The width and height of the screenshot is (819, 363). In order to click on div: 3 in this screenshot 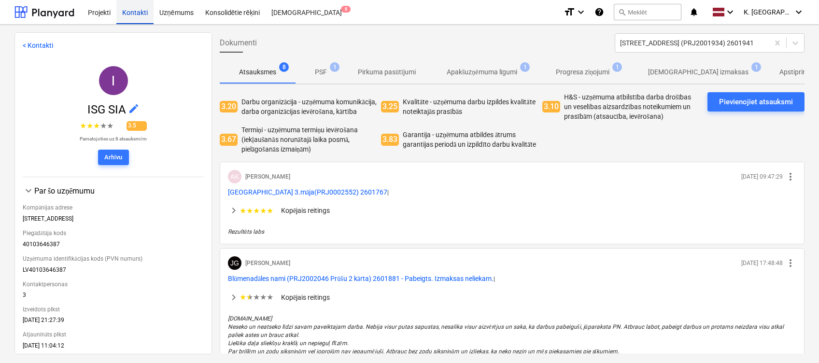, I will do `click(113, 297)`.